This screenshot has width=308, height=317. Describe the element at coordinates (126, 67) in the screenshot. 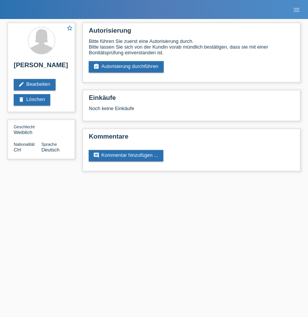

I see `a: assignment_turned_inAutorisierung durchführen` at that location.